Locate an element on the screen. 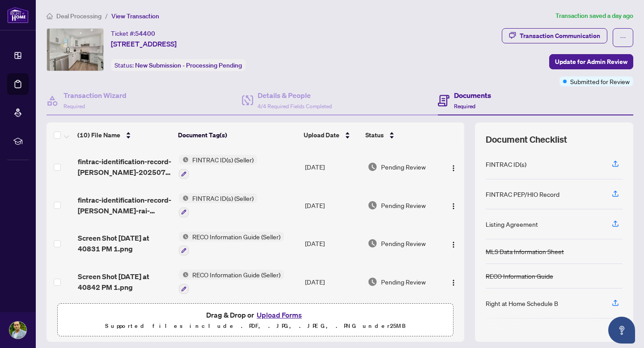 The height and width of the screenshot is (348, 644). img: logo is located at coordinates (18, 15).